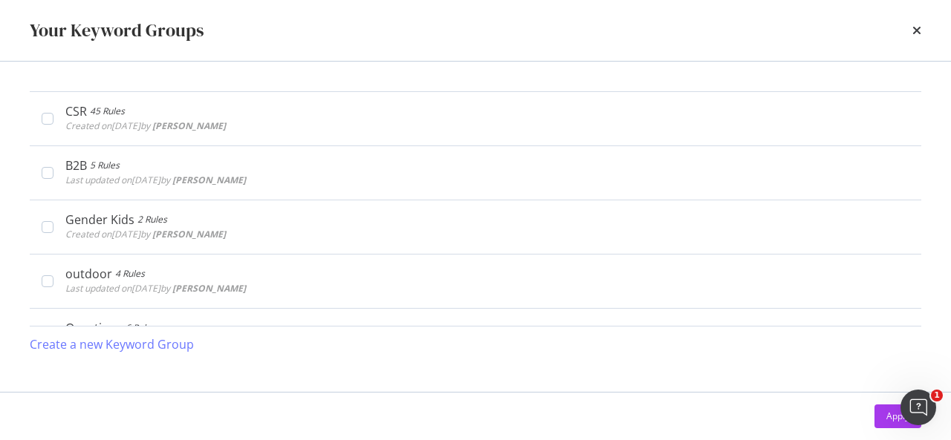  Describe the element at coordinates (140, 328) in the screenshot. I see `div: 6 Rules` at that location.